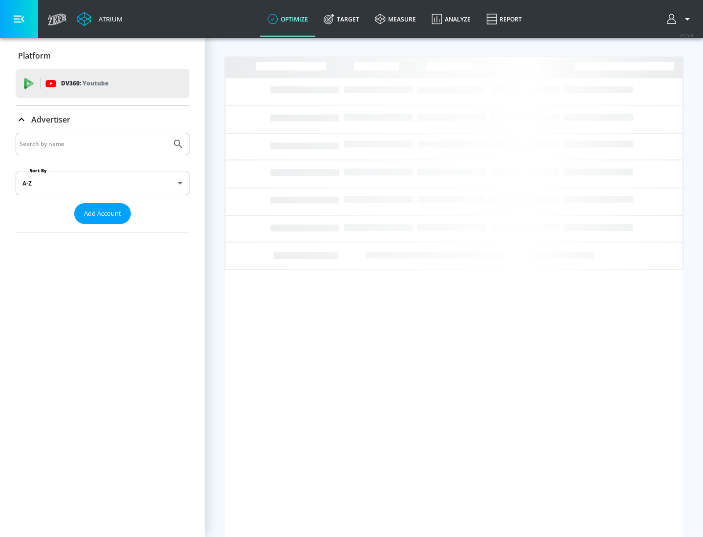 The width and height of the screenshot is (703, 537). What do you see at coordinates (687, 35) in the screenshot?
I see `span: v 4.19.0` at bounding box center [687, 35].